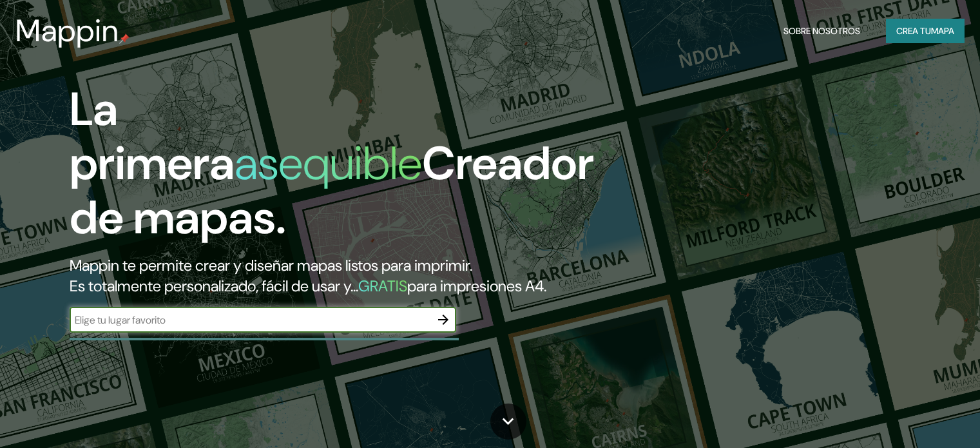  What do you see at coordinates (328, 163) in the screenshot?
I see `font: asequible` at bounding box center [328, 163].